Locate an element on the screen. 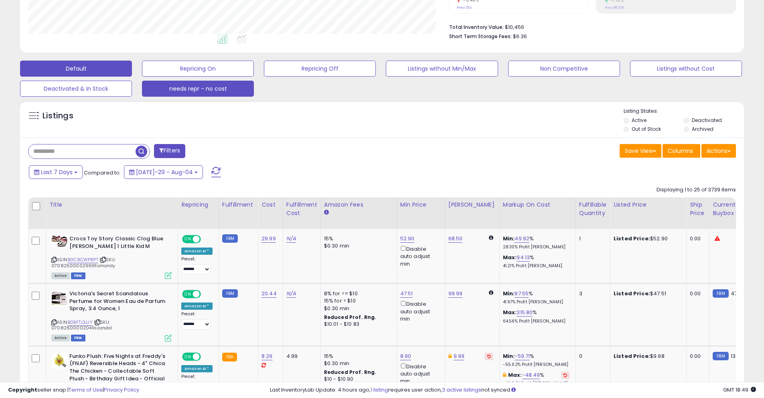  a: 315.80 is located at coordinates (525, 313).